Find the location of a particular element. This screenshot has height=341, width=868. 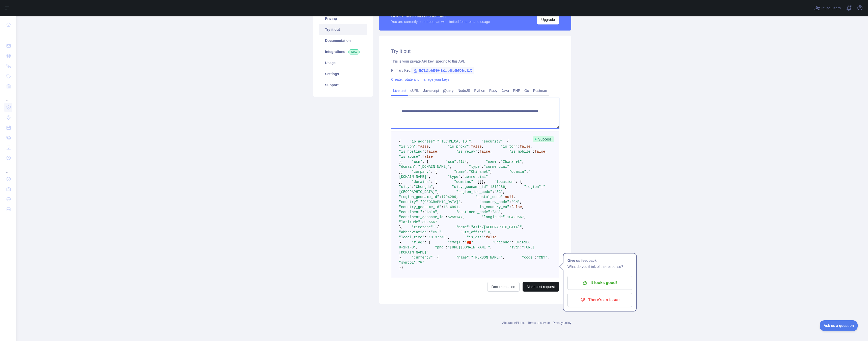

span: "unicode" is located at coordinates (502, 242).